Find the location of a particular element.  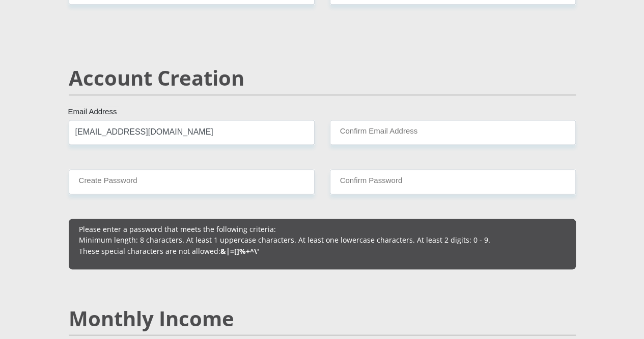

input: Confirm Email Address is located at coordinates (453, 132).